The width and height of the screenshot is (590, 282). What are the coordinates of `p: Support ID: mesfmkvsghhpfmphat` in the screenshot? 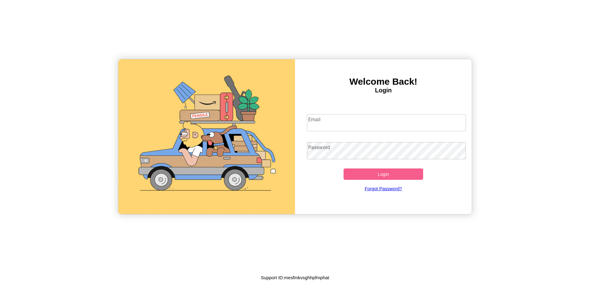 It's located at (295, 278).